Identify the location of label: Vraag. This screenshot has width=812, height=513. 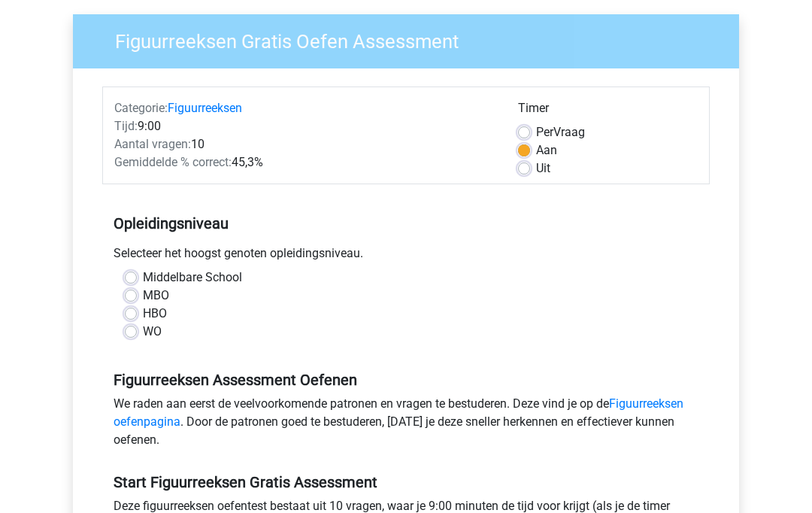
(560, 133).